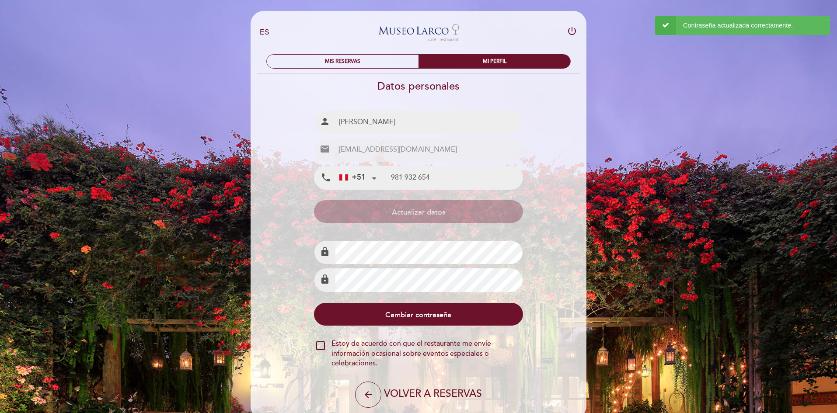 The width and height of the screenshot is (837, 413). I want to click on i: person, so click(325, 122).